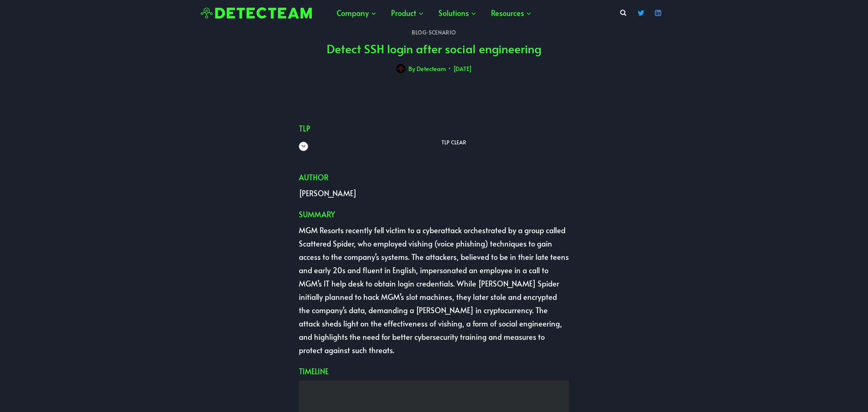  I want to click on span: Product, so click(407, 13).